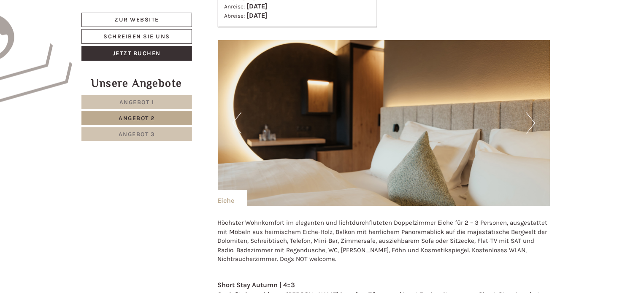 This screenshot has height=293, width=644. What do you see at coordinates (137, 20) in the screenshot?
I see `a: Zur Website` at bounding box center [137, 20].